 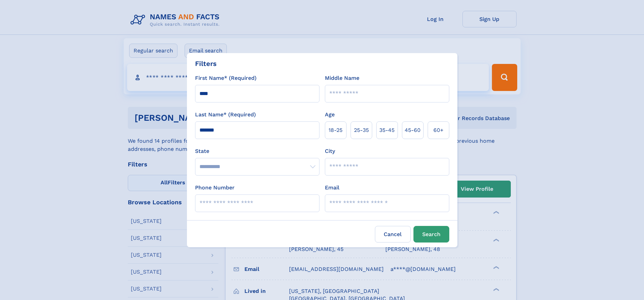 What do you see at coordinates (330, 114) in the screenshot?
I see `label: Age` at bounding box center [330, 114].